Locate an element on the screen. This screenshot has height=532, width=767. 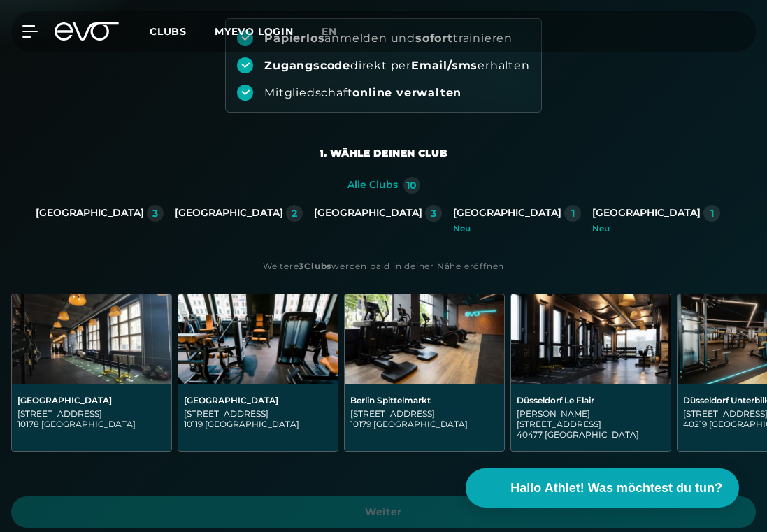
div: Berlin Spittelmarkt is located at coordinates (425, 400).